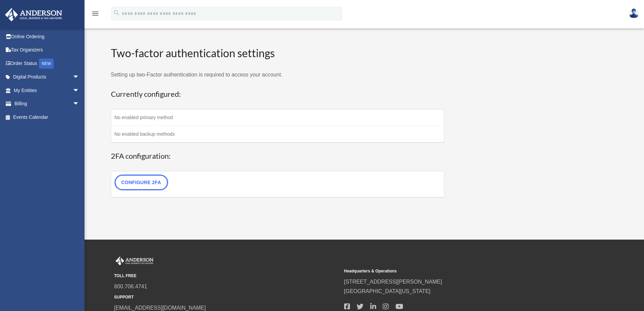 The height and width of the screenshot is (311, 644). What do you see at coordinates (47, 37) in the screenshot?
I see `a: Online Ordering` at bounding box center [47, 37].